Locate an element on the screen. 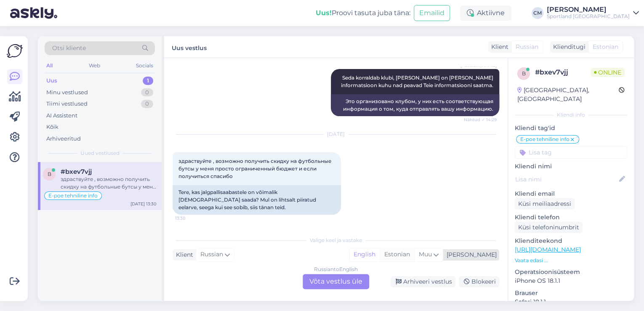  div: здраствуйте , возможно получить скидку на футбольные бутсы у меня просто ограниченный бюджет и ес... is located at coordinates (108, 183).